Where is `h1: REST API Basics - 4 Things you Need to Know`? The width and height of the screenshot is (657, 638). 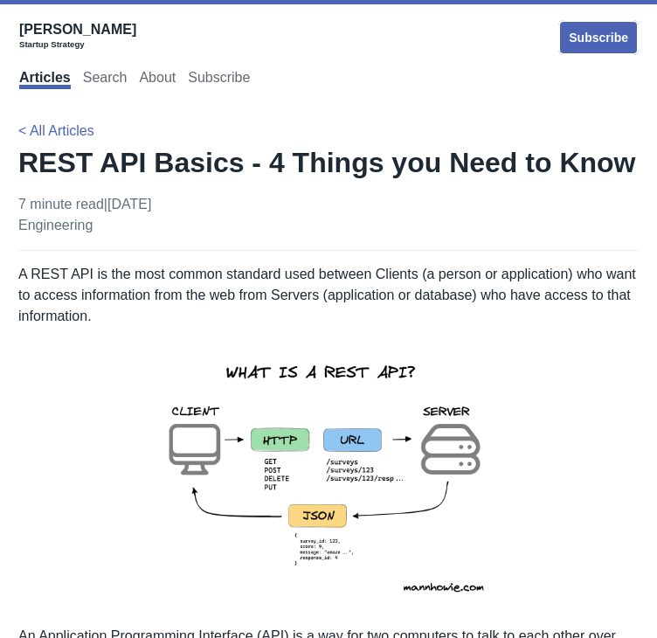
h1: REST API Basics - 4 Things you Need to Know is located at coordinates (329, 163).